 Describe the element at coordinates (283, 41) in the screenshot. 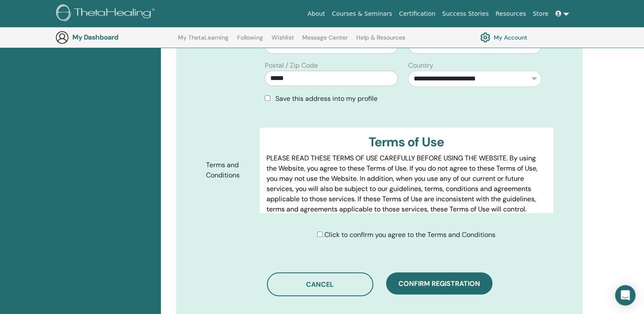

I see `a: Wishlist` at that location.